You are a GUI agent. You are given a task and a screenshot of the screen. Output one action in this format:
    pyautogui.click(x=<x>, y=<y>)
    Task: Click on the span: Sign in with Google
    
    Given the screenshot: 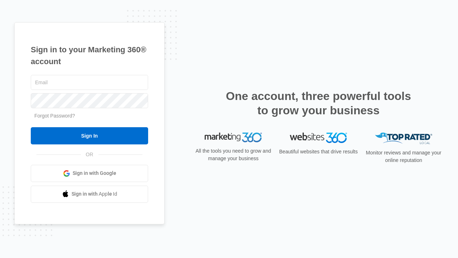 What is the action you would take?
    pyautogui.click(x=94, y=173)
    